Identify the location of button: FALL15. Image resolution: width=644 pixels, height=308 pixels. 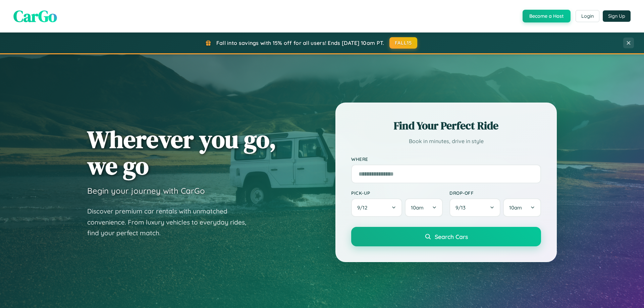
(403, 43).